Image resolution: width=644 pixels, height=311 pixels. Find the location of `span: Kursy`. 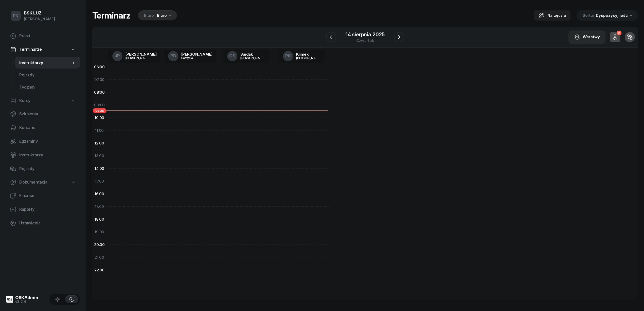

span: Kursy is located at coordinates (25, 101).